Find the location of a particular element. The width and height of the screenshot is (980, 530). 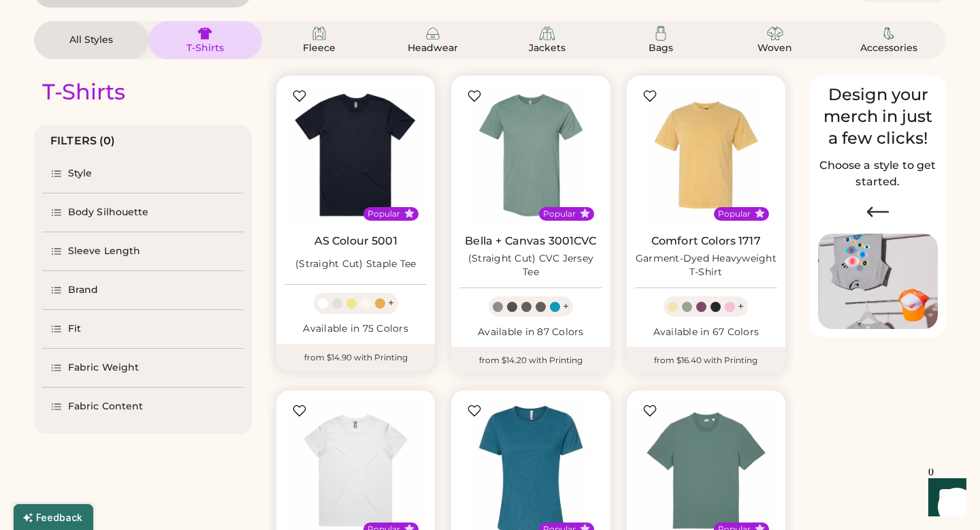

a: Bella + Canvas 3001CVC is located at coordinates (530, 241).